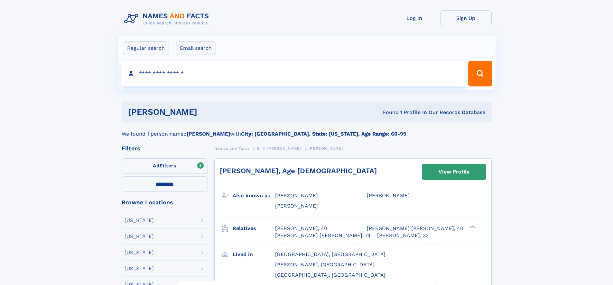  What do you see at coordinates (293, 74) in the screenshot?
I see `input: search input` at bounding box center [293, 74].